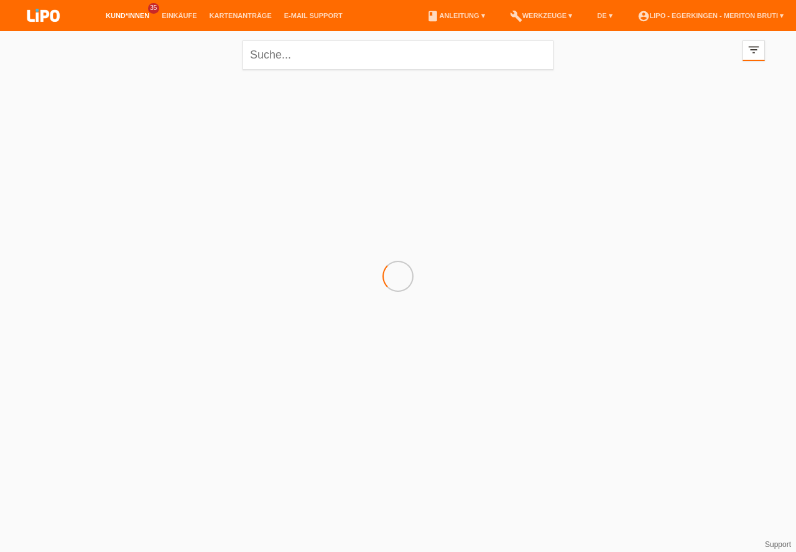  I want to click on i: account_circle, so click(644, 16).